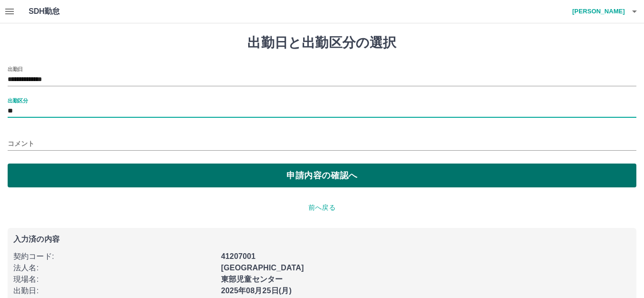 The height and width of the screenshot is (298, 644). What do you see at coordinates (114, 291) in the screenshot?
I see `p: 出勤日 :` at bounding box center [114, 291].